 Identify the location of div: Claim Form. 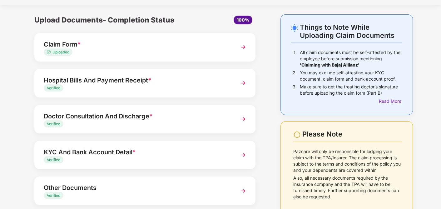
(136, 44).